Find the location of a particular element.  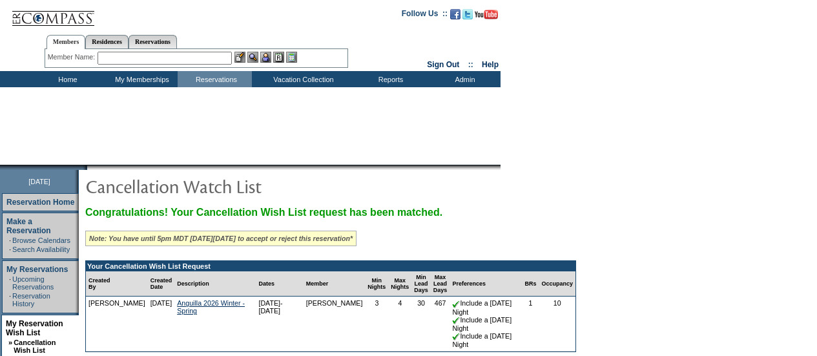

td: Max Lead Days is located at coordinates (440, 283).